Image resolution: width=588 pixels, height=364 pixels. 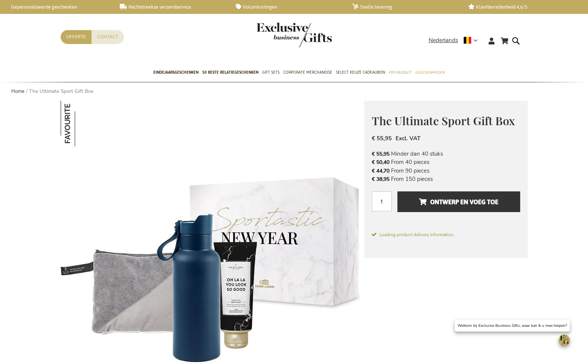 What do you see at coordinates (18, 91) in the screenshot?
I see `a: Home` at bounding box center [18, 91].